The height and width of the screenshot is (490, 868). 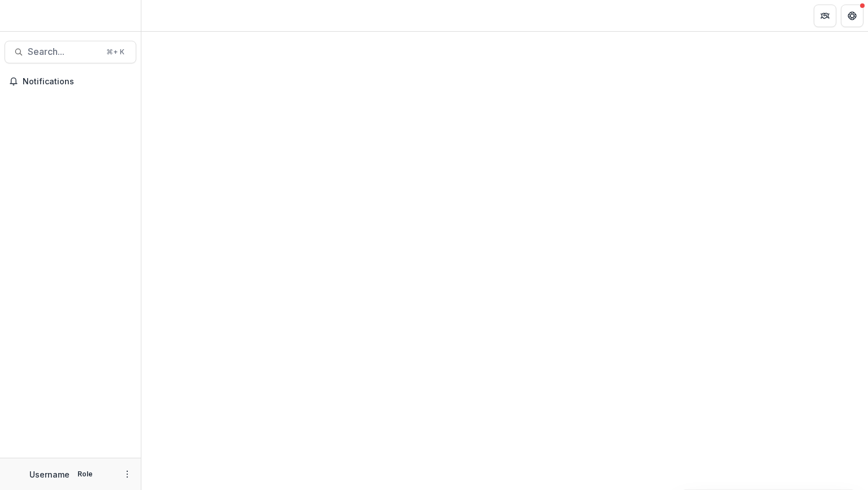 I want to click on span: Search..., so click(x=64, y=51).